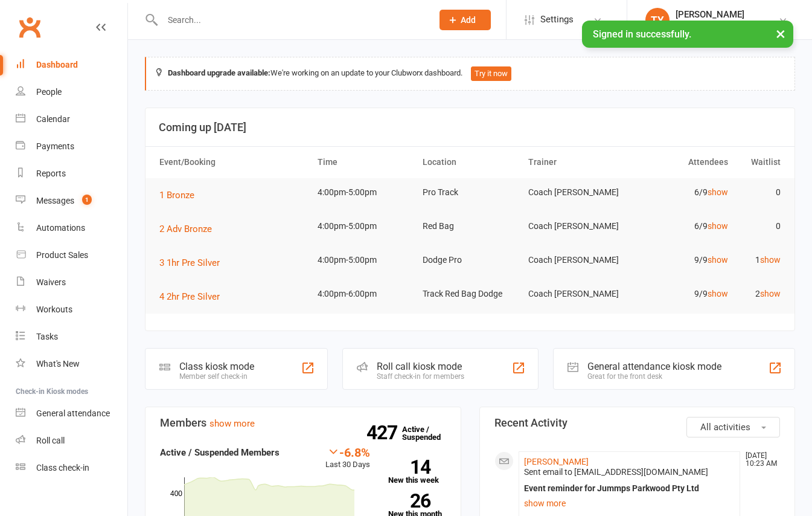  I want to click on div: Calendar, so click(53, 119).